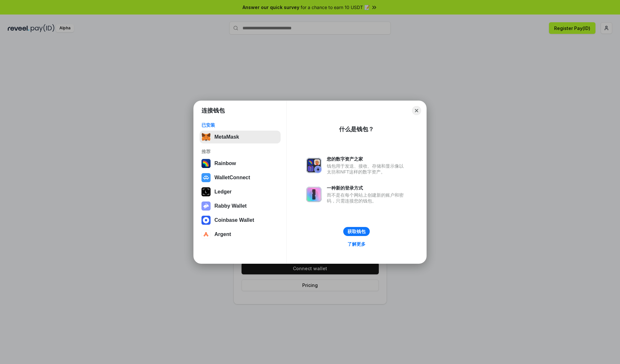  What do you see at coordinates (232, 177) in the screenshot?
I see `div: WalletConnect` at bounding box center [232, 177].